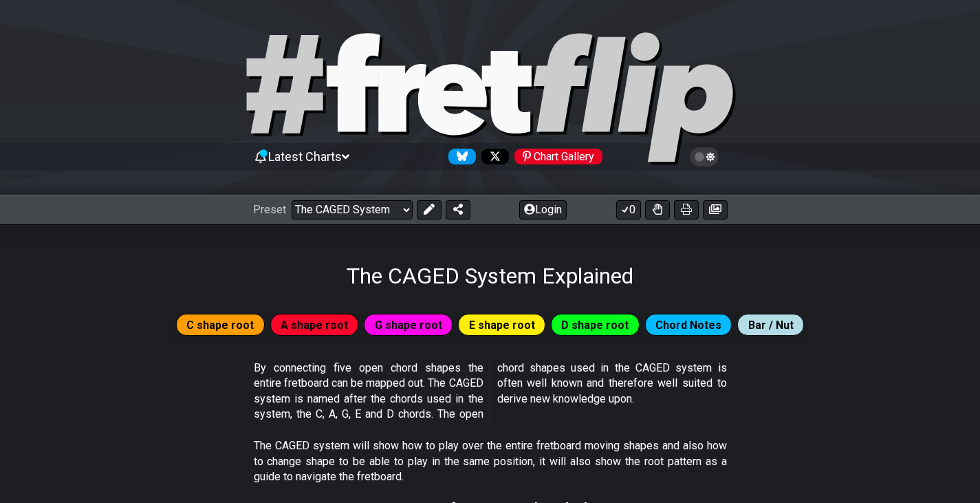 The image size is (980, 503). Describe the element at coordinates (458, 210) in the screenshot. I see `button: Share Preset` at that location.